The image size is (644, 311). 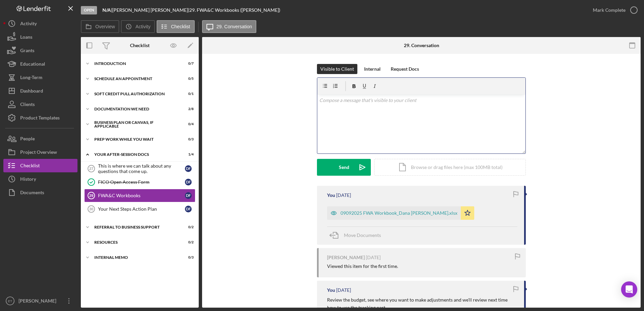 What do you see at coordinates (187, 124) in the screenshot?
I see `div: 0 / 4` at bounding box center [187, 124].